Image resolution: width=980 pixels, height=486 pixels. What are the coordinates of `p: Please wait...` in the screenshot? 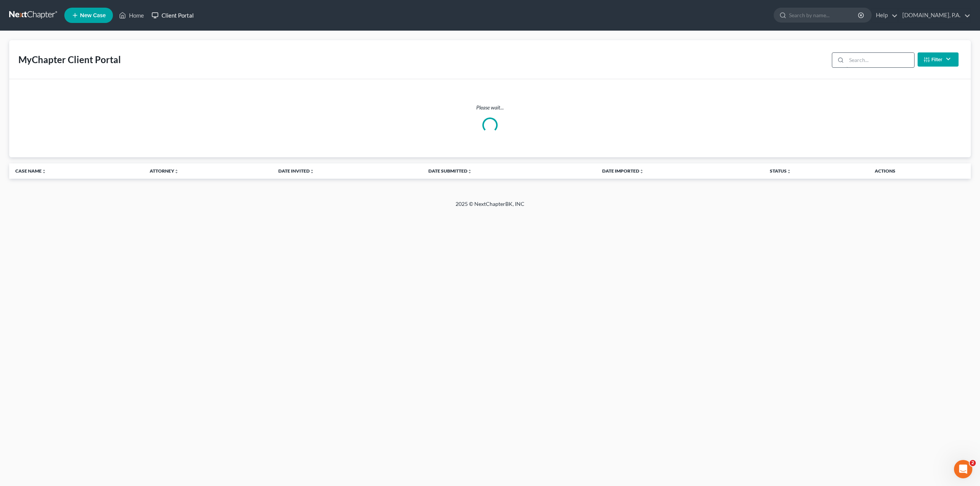 It's located at (490, 107).